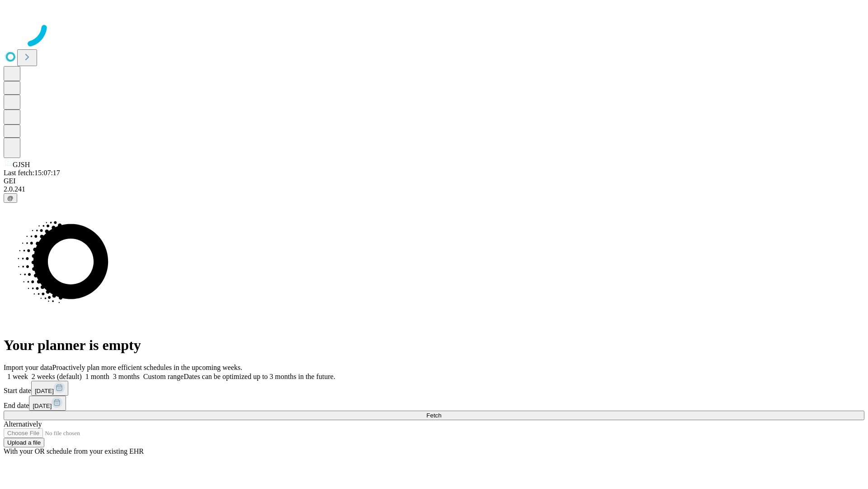 This screenshot has width=868, height=489. What do you see at coordinates (434, 345) in the screenshot?
I see `h1: Your planner is empty` at bounding box center [434, 345].